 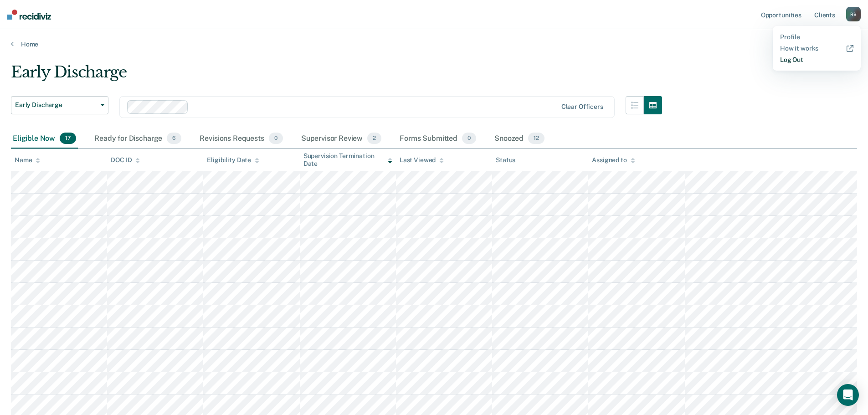 I want to click on span: Early Discharge, so click(x=56, y=105).